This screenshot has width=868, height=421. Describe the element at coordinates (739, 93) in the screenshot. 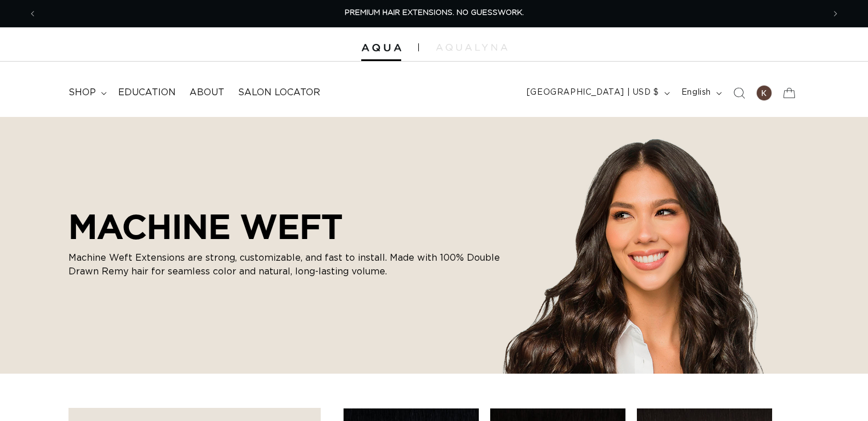

I see `summary: Search` at that location.